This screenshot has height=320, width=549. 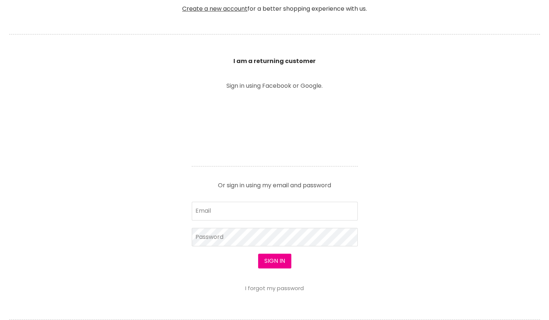 I want to click on p: Or sign in using my email and password, so click(x=274, y=182).